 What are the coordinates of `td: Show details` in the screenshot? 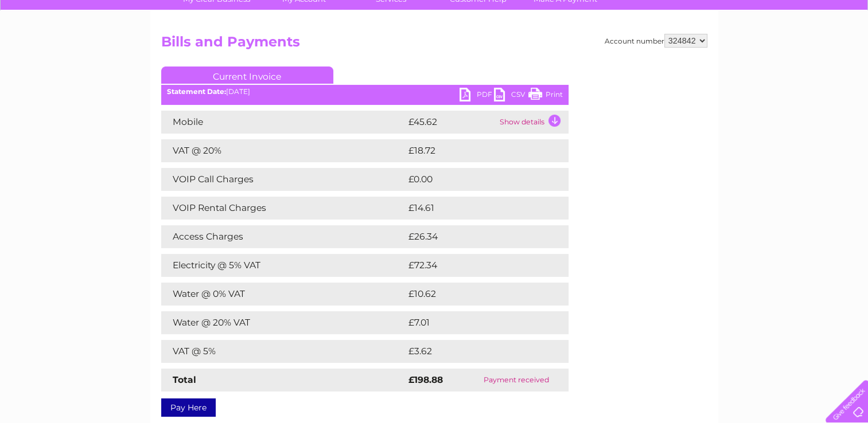 It's located at (532, 122).